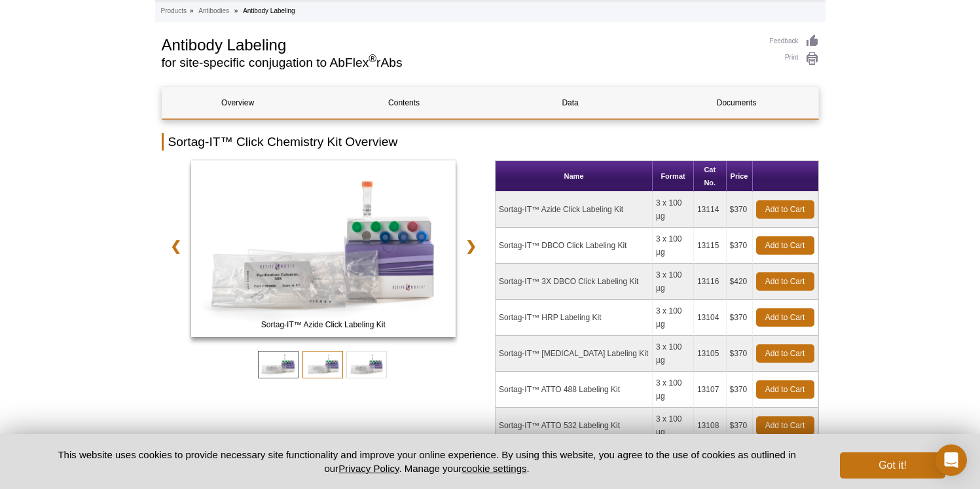  What do you see at coordinates (951, 460) in the screenshot?
I see `div: Open Intercom Messenger` at bounding box center [951, 460].